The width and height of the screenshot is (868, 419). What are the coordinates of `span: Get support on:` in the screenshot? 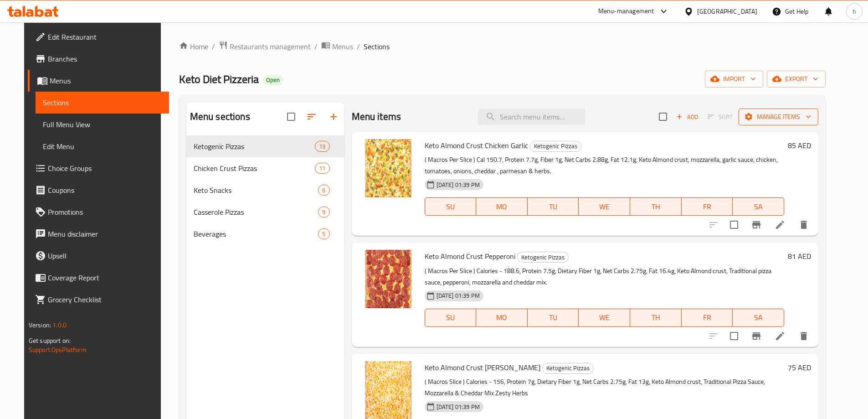 It's located at (50, 341).